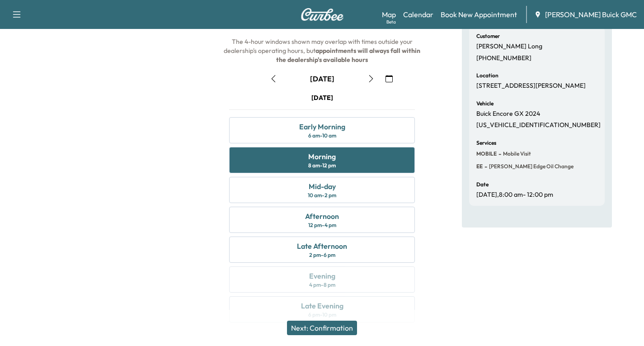 Image resolution: width=644 pixels, height=346 pixels. I want to click on a: Book New Appointment, so click(478, 15).